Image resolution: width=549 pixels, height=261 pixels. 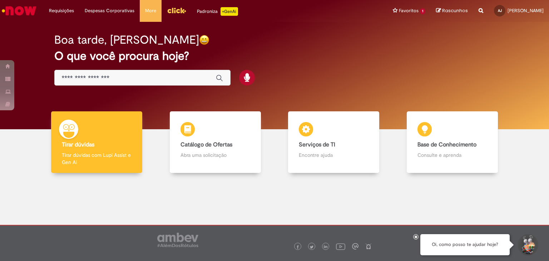 I want to click on a: Base de Conhecimento Consulte e aprenda, so click(x=453, y=142).